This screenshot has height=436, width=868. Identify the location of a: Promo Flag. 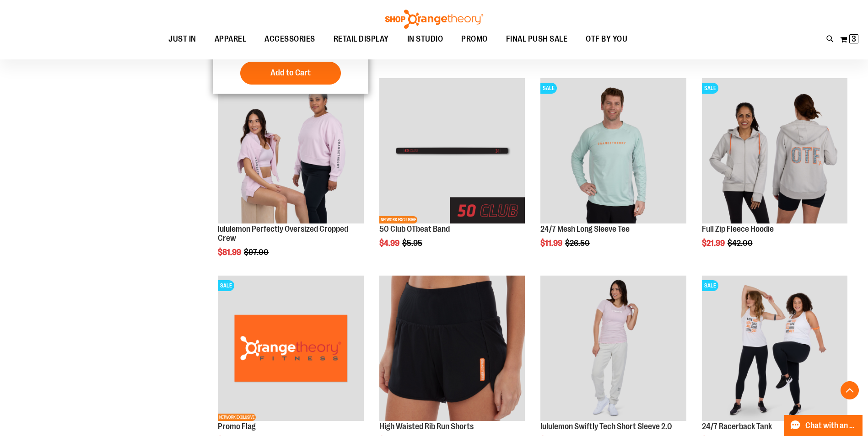
(236, 426).